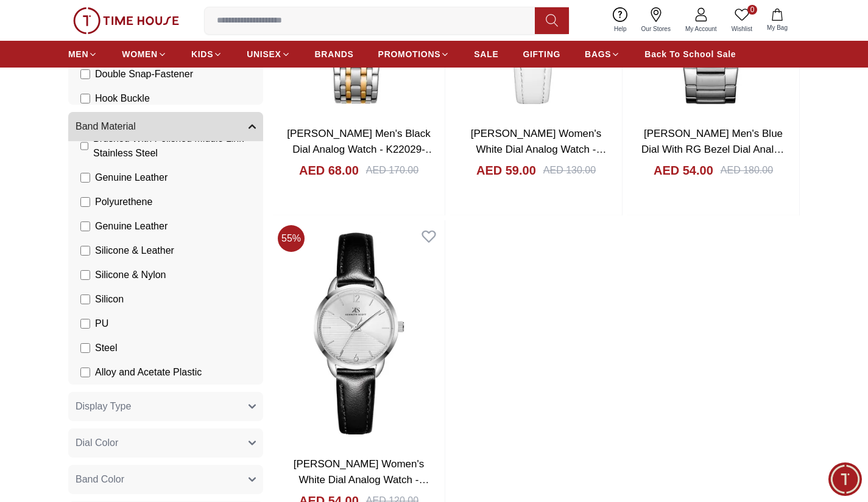 The height and width of the screenshot is (502, 868). Describe the element at coordinates (329, 171) in the screenshot. I see `h4: AED 68.00` at that location.